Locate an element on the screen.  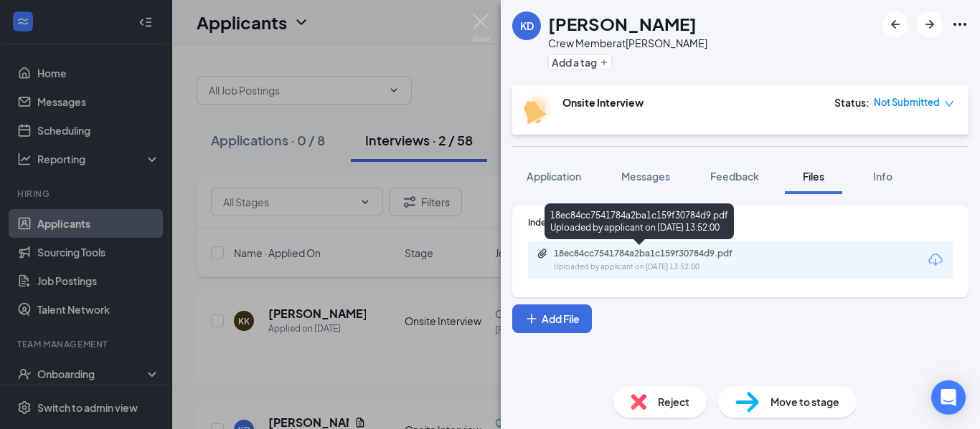
span: Not Submitted is located at coordinates (906, 103).